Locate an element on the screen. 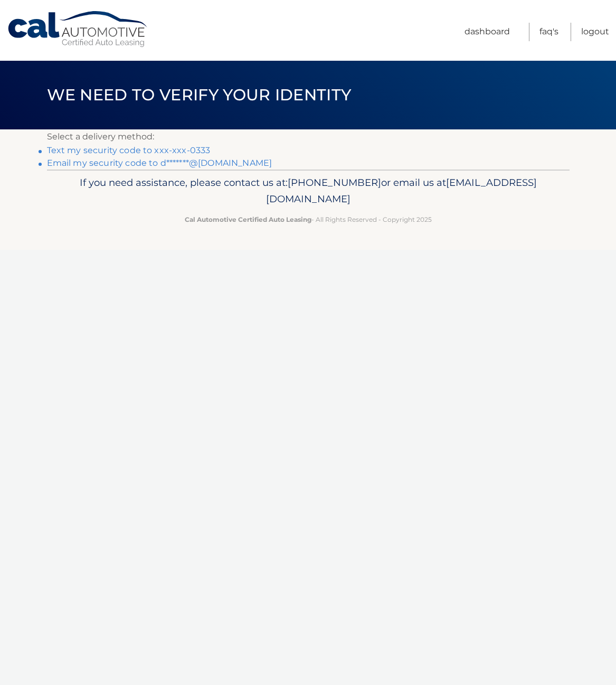 The image size is (616, 685). a: Text my security code to xxx-xxx-0333 is located at coordinates (129, 150).